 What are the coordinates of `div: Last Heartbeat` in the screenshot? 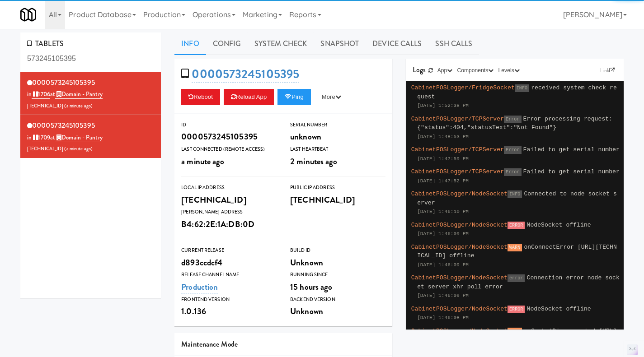 It's located at (337, 150).